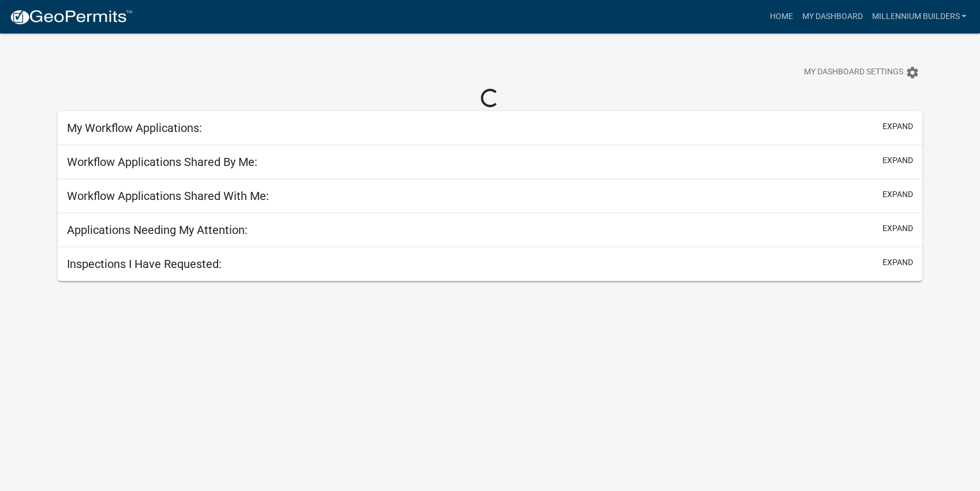 This screenshot has width=980, height=491. What do you see at coordinates (832, 17) in the screenshot?
I see `a: My Dashboard` at bounding box center [832, 17].